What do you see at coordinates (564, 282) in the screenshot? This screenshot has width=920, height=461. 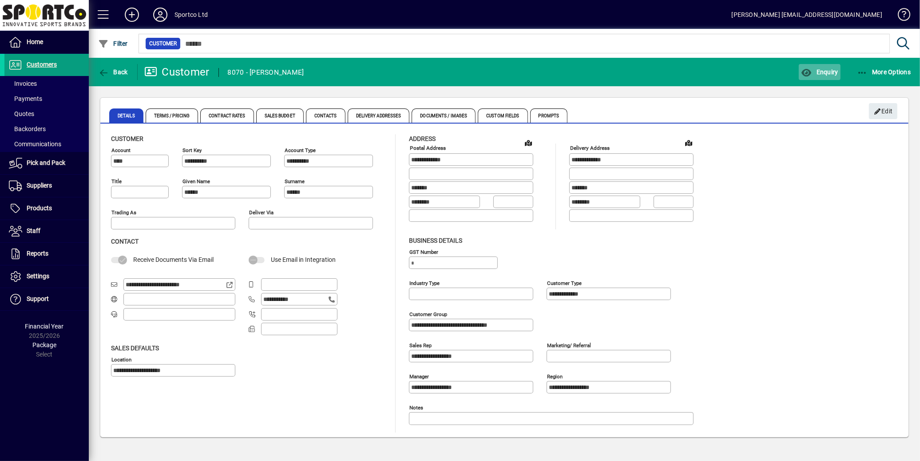 I see `mat-label: Customer type` at bounding box center [564, 282].